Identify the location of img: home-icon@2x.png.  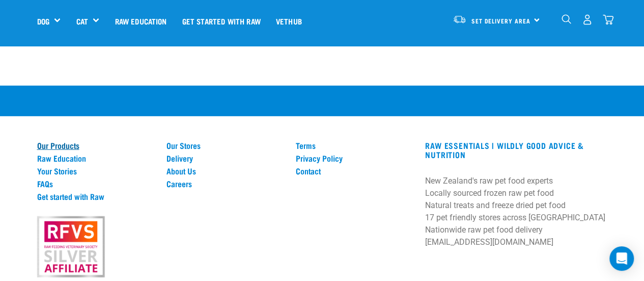
(608, 19).